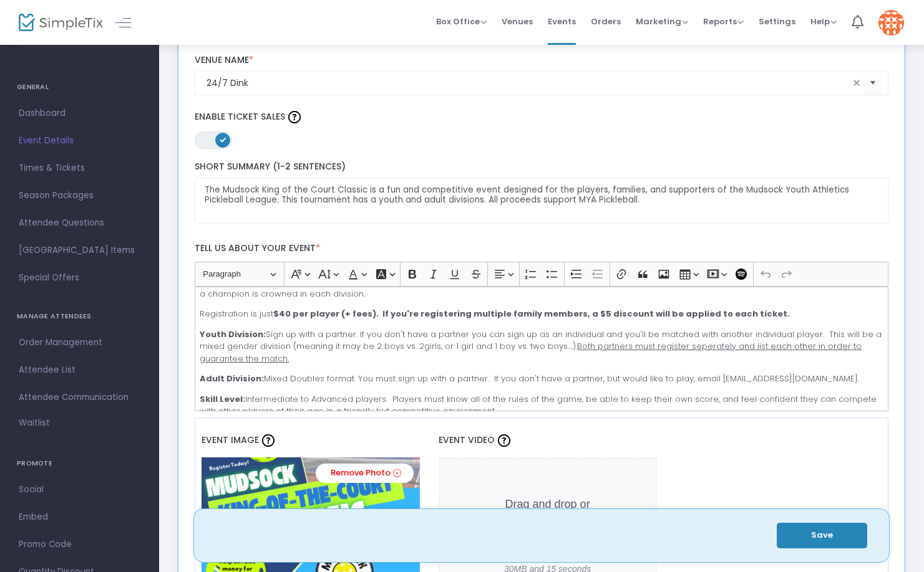 This screenshot has height=572, width=924. I want to click on div: Editor toolbar, so click(541, 274).